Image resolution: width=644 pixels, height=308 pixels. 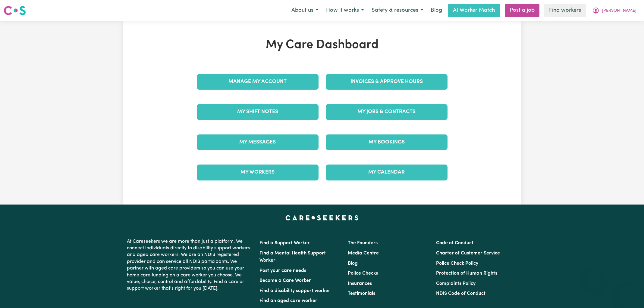 What do you see at coordinates (397, 10) in the screenshot?
I see `button: Safety & resources` at bounding box center [397, 10].